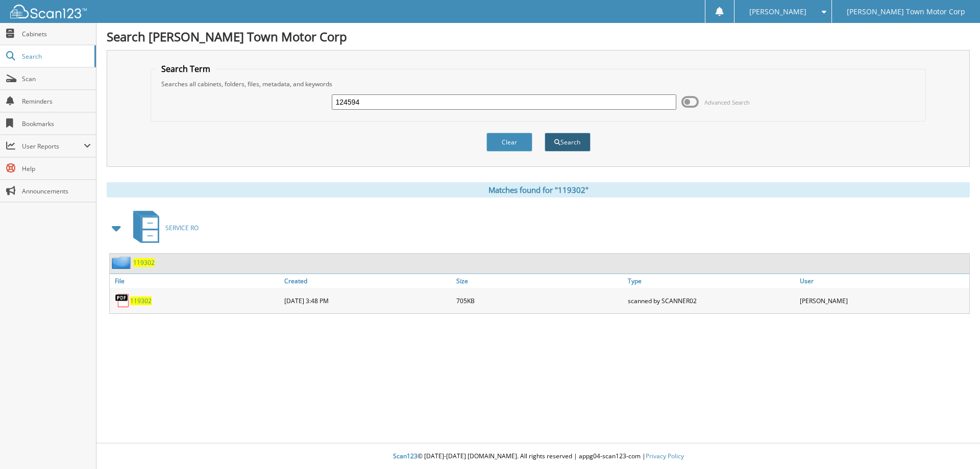 The height and width of the screenshot is (469, 980). Describe the element at coordinates (539, 281) in the screenshot. I see `a: Size` at that location.